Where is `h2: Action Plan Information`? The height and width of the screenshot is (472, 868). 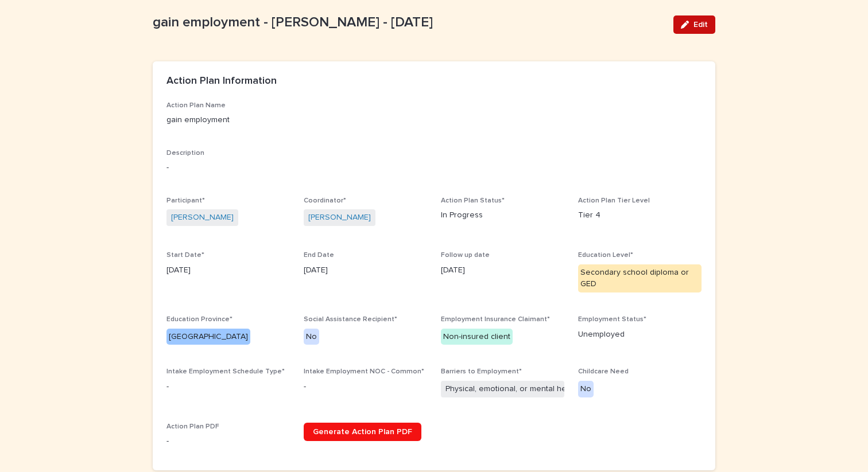 h2: Action Plan Information is located at coordinates (222, 81).